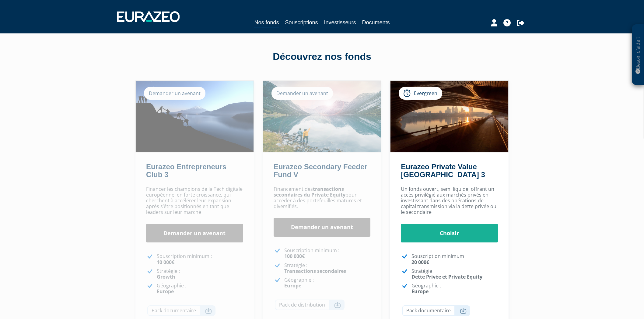 The image size is (644, 319). Describe the element at coordinates (449, 201) in the screenshot. I see `p: Un fonds ouvert, semi liquide, offrant un accès privilégié aux marchés privés en investissant dan...` at that location.